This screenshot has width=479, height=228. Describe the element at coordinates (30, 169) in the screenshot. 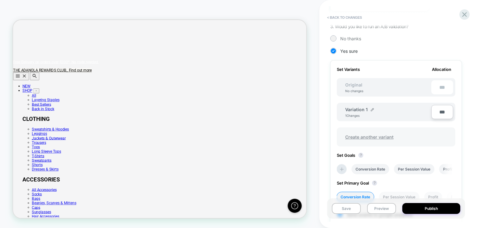

I see `a: Tops` at that location.